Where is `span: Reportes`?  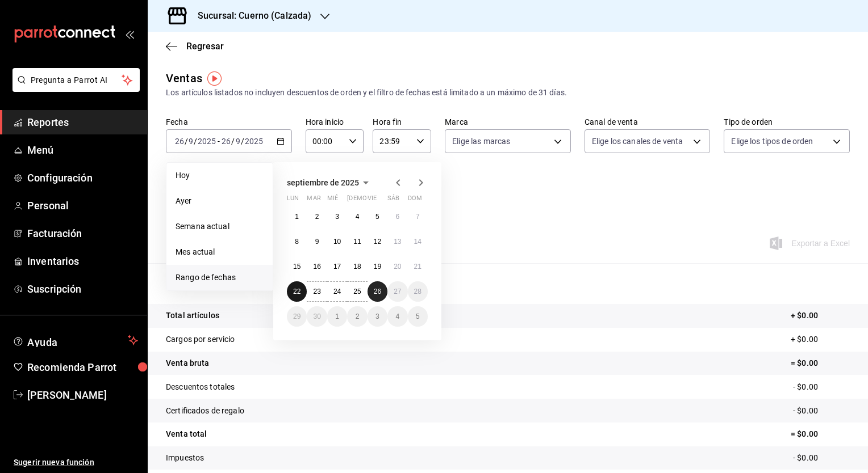 span: Reportes is located at coordinates (82, 122).